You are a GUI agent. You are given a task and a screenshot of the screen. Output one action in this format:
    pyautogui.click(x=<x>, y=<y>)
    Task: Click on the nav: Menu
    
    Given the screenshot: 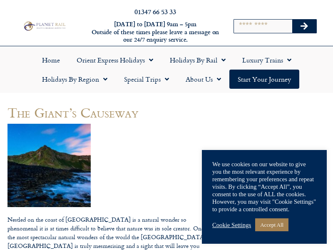 What is the action you would take?
    pyautogui.click(x=166, y=69)
    